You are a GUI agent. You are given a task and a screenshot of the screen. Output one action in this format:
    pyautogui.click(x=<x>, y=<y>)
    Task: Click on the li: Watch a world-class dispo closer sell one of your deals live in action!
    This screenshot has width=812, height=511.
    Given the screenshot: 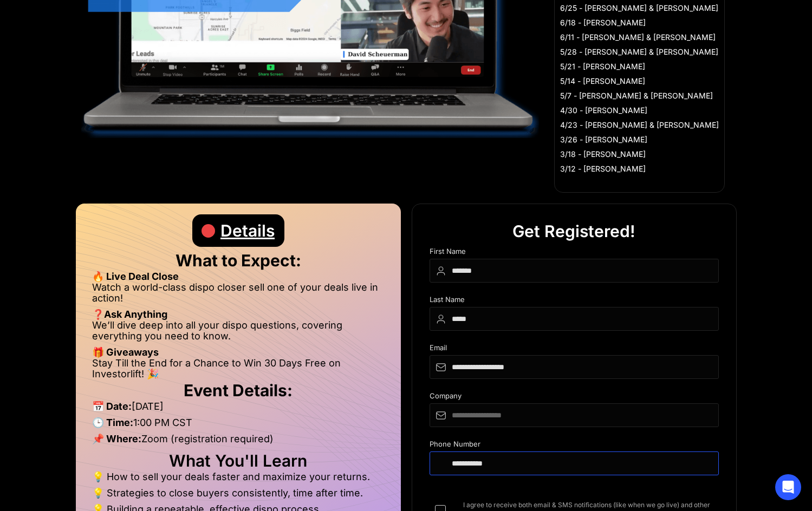 What is the action you would take?
    pyautogui.click(x=238, y=296)
    